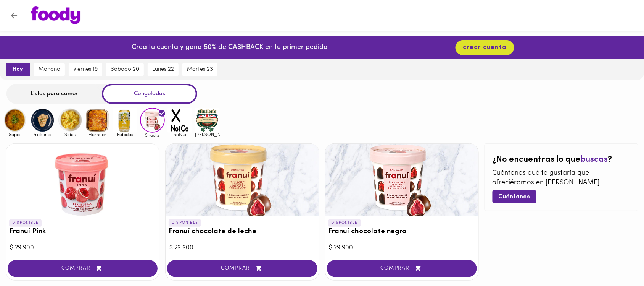  I want to click on button: lunes 22, so click(163, 69).